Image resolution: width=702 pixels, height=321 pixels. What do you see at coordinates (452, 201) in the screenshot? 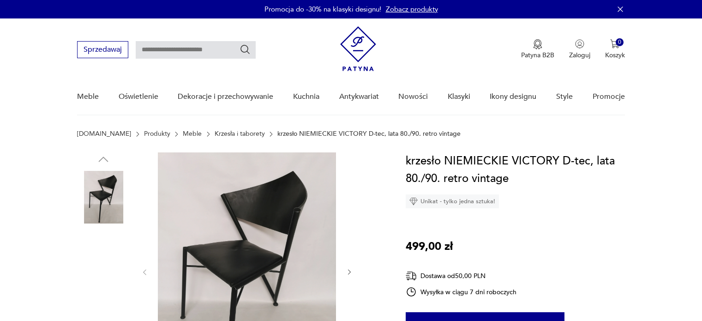
I see `div: Unikat - tylko jedna sztuka!` at bounding box center [452, 201].